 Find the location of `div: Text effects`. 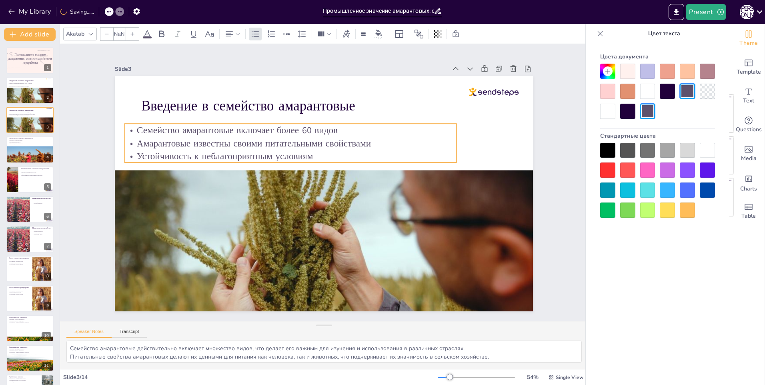

div: Text effects is located at coordinates (346, 34).